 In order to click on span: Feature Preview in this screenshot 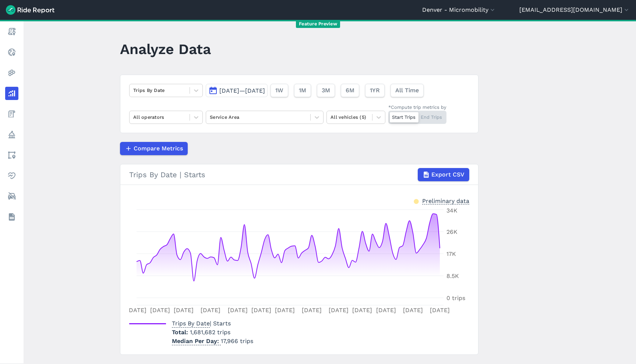, I will do `click(318, 24)`.